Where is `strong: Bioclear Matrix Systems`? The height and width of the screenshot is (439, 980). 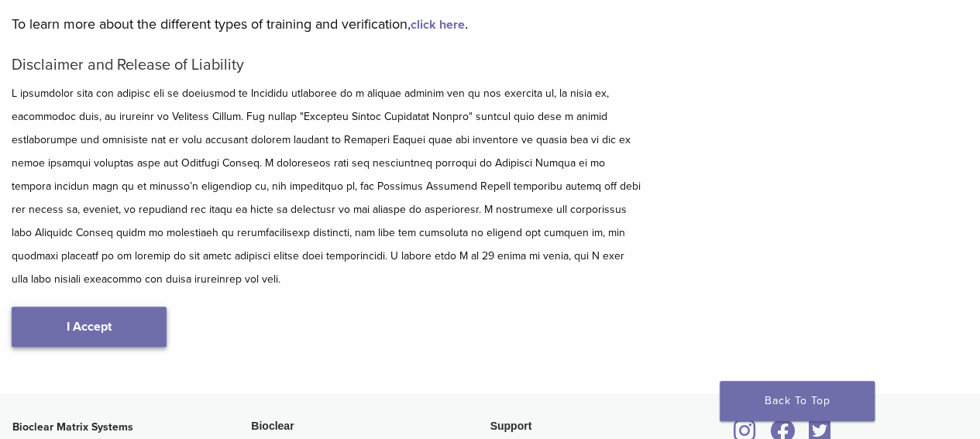
strong: Bioclear Matrix Systems is located at coordinates (72, 426).